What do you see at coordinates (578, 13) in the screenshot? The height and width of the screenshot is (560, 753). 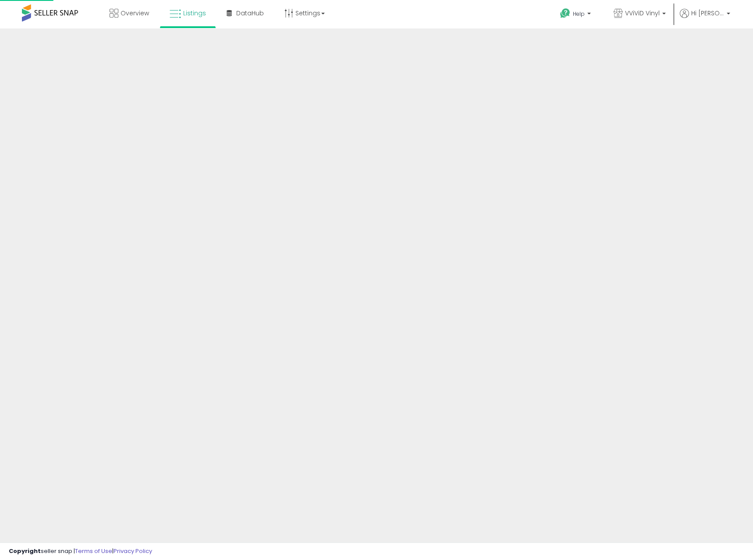 I see `span: Help` at bounding box center [578, 13].